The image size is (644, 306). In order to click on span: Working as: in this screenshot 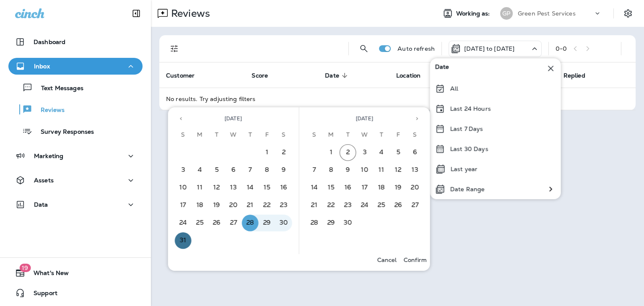, I will do `click(474, 13)`.